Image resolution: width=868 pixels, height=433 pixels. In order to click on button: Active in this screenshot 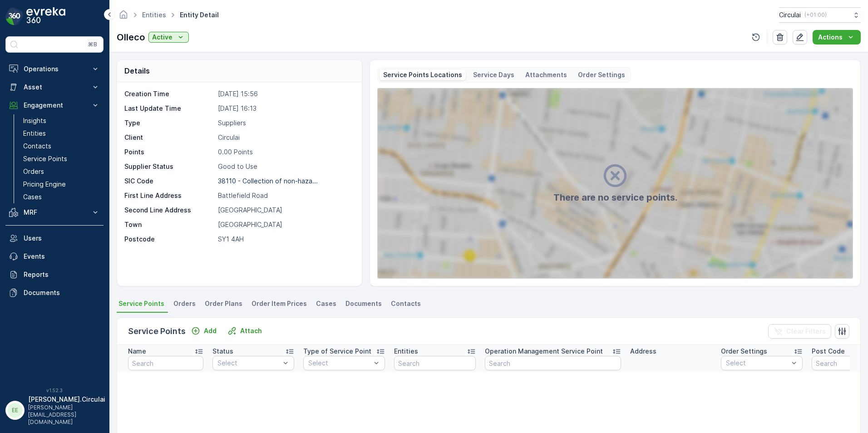, I will do `click(168, 37)`.